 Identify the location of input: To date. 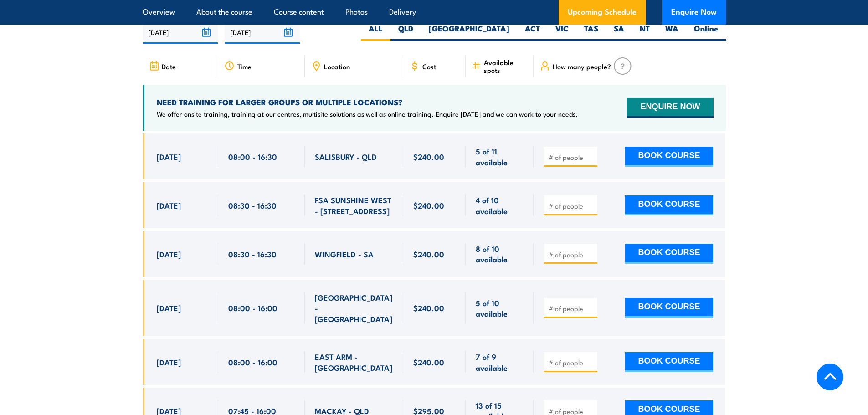
(262, 32).